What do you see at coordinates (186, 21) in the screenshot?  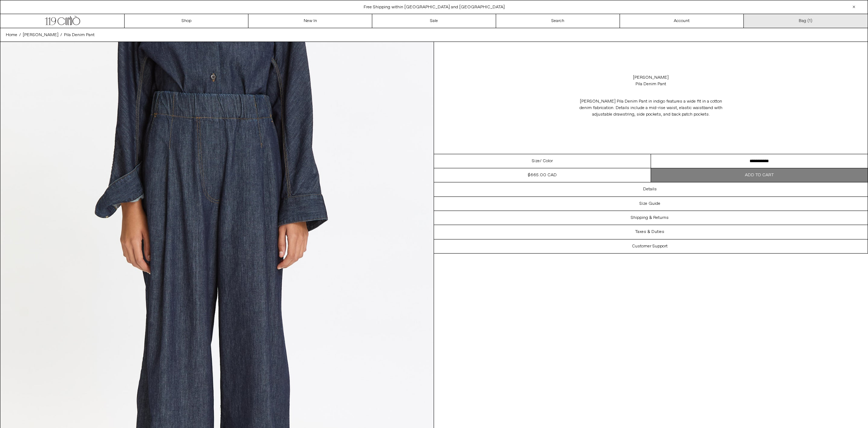 I see `a: Shop` at bounding box center [186, 21].